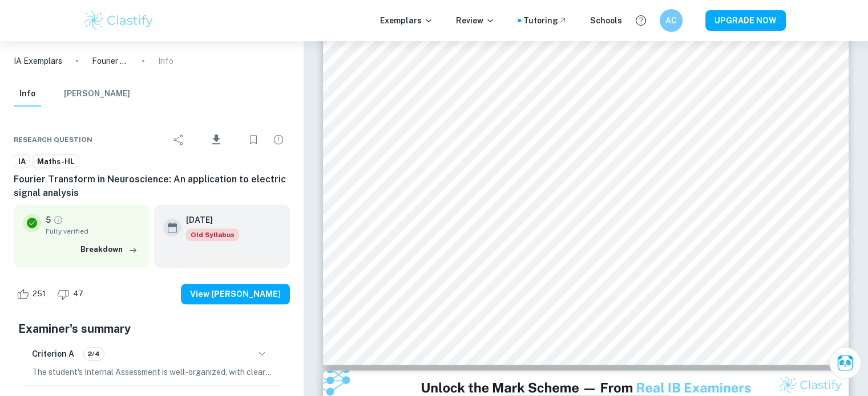  I want to click on a: IA Exemplars, so click(38, 61).